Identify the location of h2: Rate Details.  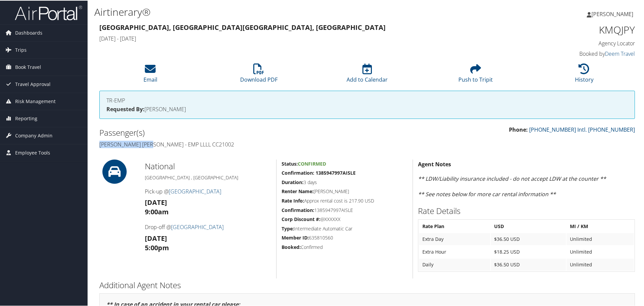
(526, 211).